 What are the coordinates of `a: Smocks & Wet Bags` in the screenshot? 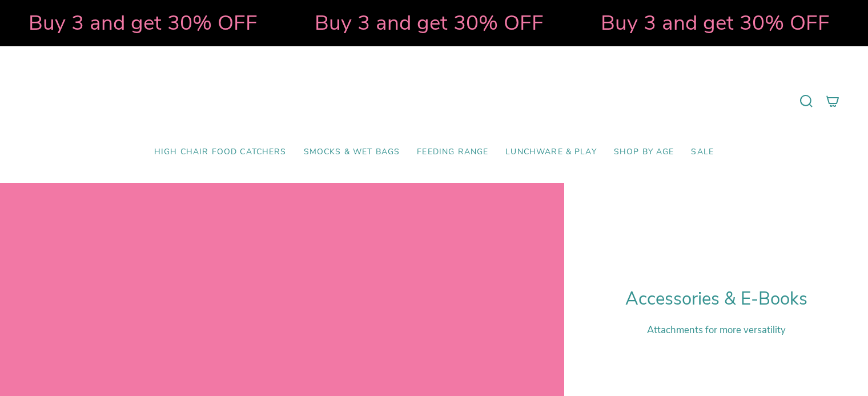 It's located at (352, 152).